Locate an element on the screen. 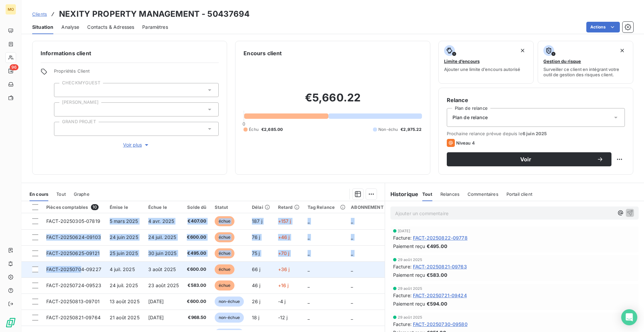  h2: €5,660.22 is located at coordinates (332, 101).